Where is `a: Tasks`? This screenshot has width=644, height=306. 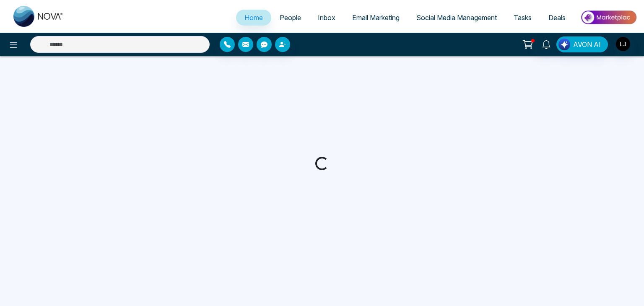 a: Tasks is located at coordinates (522, 18).